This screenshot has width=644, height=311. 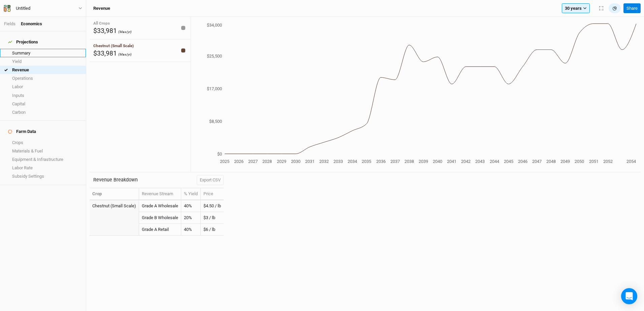 I want to click on tspan: 2032, so click(x=324, y=161).